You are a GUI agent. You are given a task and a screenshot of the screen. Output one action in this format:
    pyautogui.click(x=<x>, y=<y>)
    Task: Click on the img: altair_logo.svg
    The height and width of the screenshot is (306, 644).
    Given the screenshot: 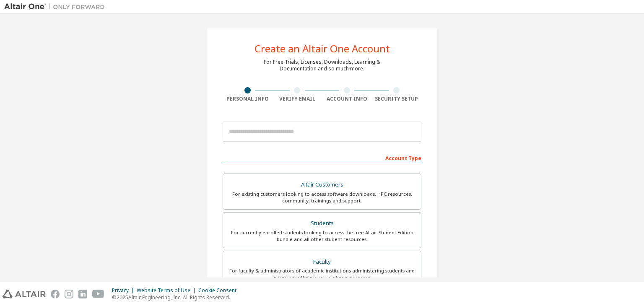 What is the action you would take?
    pyautogui.click(x=24, y=294)
    